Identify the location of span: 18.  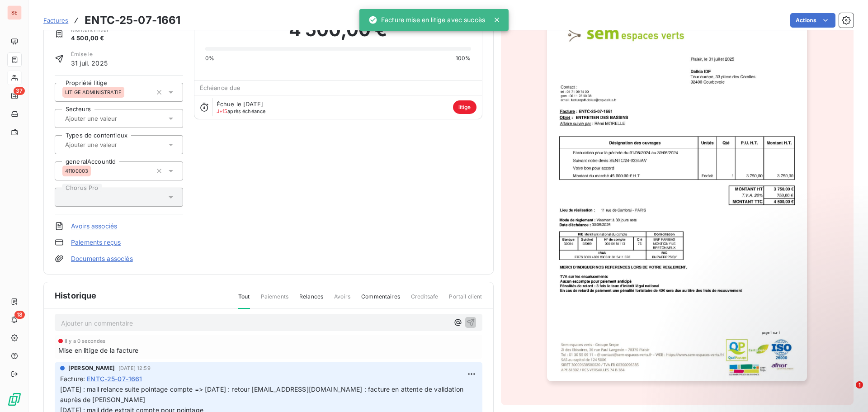
(20, 314).